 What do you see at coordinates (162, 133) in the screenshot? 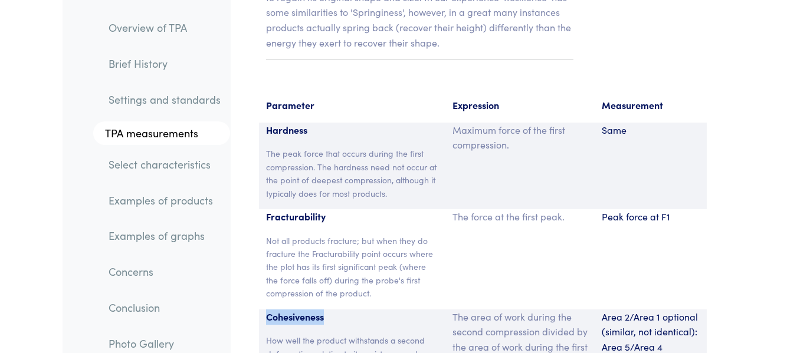
I see `a: TPA measurements` at bounding box center [162, 133].